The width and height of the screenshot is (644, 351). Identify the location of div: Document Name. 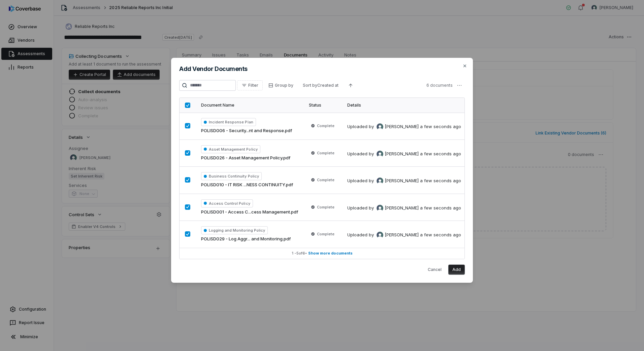
(249, 106).